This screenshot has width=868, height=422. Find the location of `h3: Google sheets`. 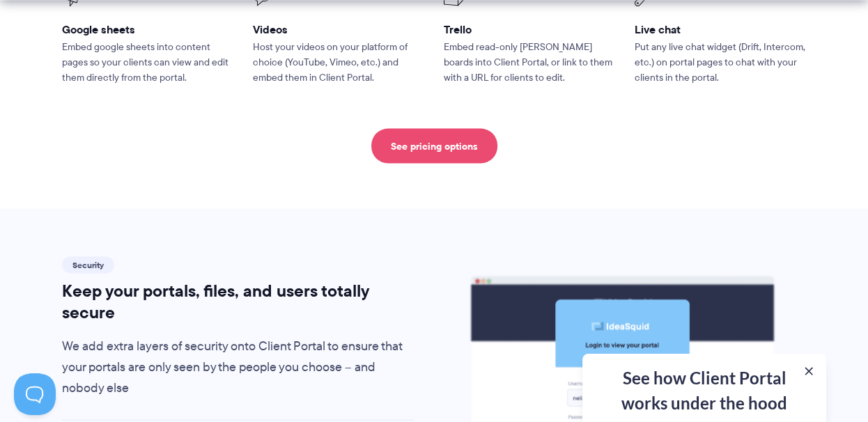

h3: Google sheets is located at coordinates (148, 29).